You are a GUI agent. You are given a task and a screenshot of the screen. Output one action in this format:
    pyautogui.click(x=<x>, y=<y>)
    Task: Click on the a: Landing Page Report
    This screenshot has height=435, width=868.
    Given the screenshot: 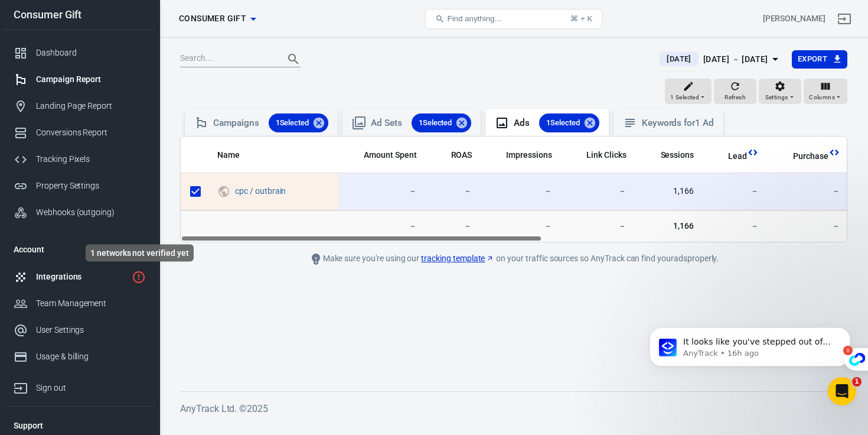 What is the action you would take?
    pyautogui.click(x=80, y=106)
    